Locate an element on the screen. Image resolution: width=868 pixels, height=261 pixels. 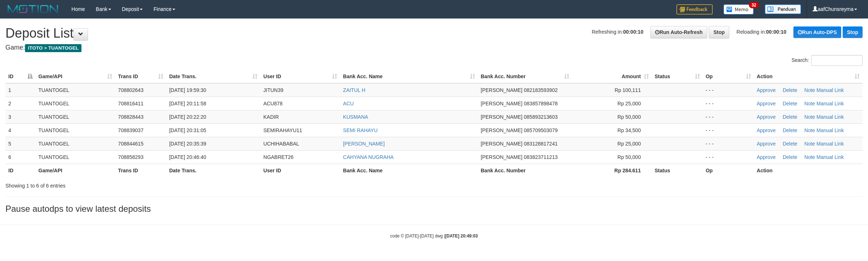
a: KUSMANA is located at coordinates (355, 117).